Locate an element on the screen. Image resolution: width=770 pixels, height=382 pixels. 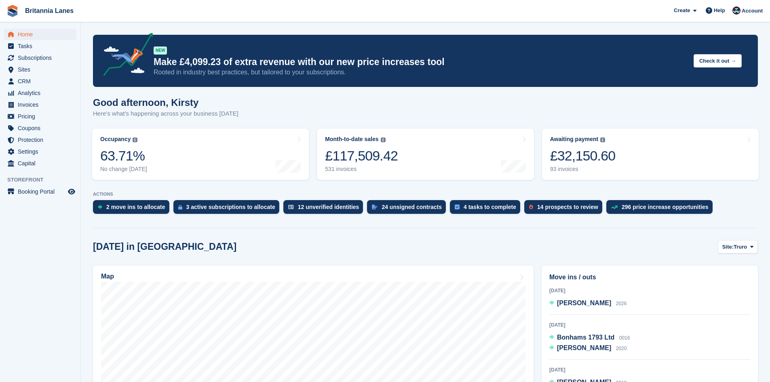
a: 296 price increase opportunities is located at coordinates (661, 209).